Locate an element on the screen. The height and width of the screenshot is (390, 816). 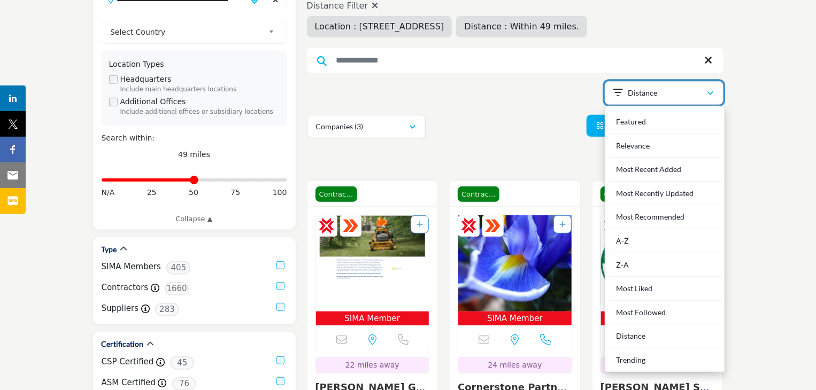
label: ASM Certified is located at coordinates (129, 383).